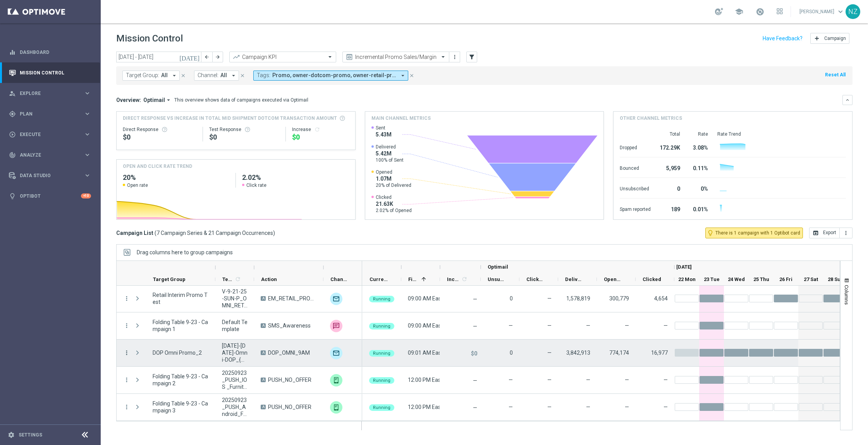  Describe the element at coordinates (263, 407) in the screenshot. I see `span: A` at that location.